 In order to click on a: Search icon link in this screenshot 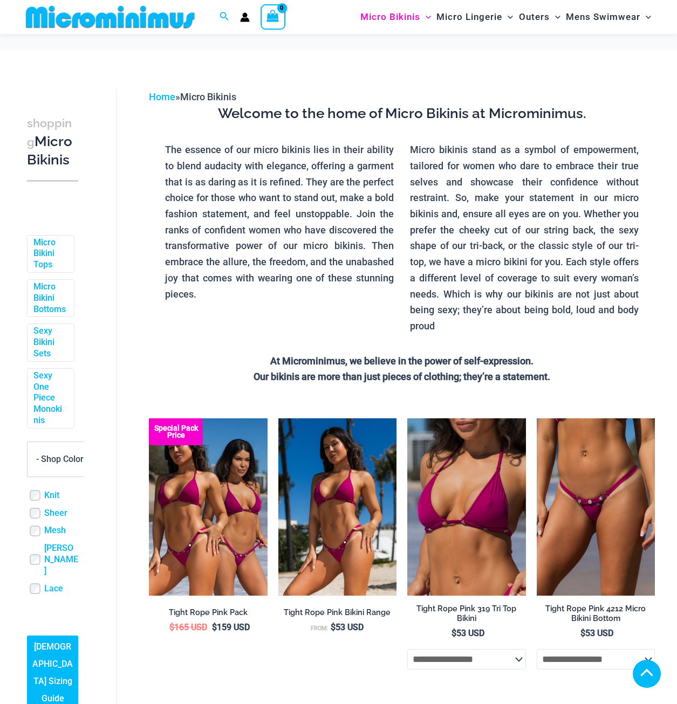, I will do `click(224, 17)`.